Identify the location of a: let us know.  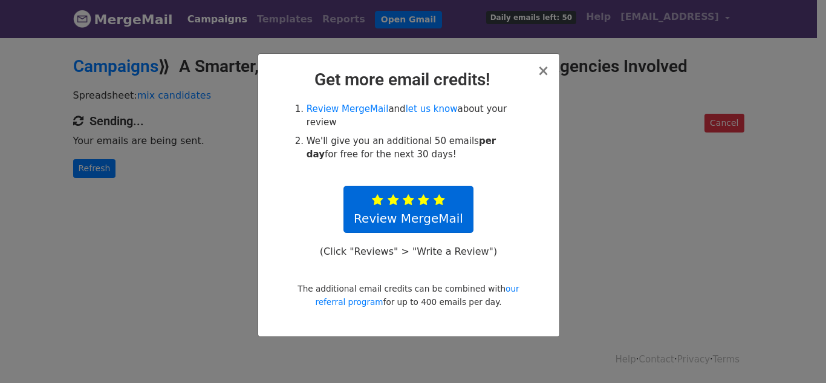
(432, 109).